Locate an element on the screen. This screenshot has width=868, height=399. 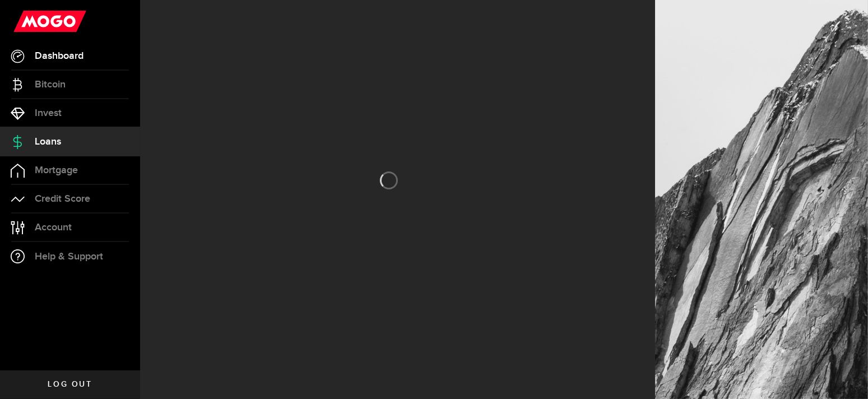
span: Log out is located at coordinates (70, 385).